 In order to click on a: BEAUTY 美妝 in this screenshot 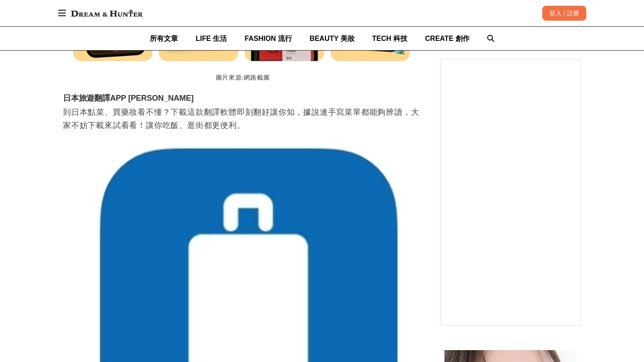, I will do `click(332, 38)`.